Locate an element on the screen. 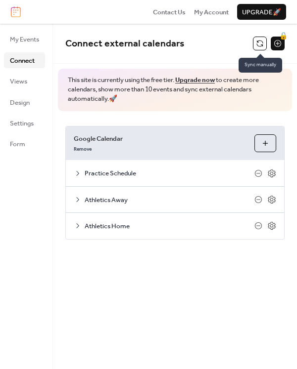  span: My Account is located at coordinates (211, 12).